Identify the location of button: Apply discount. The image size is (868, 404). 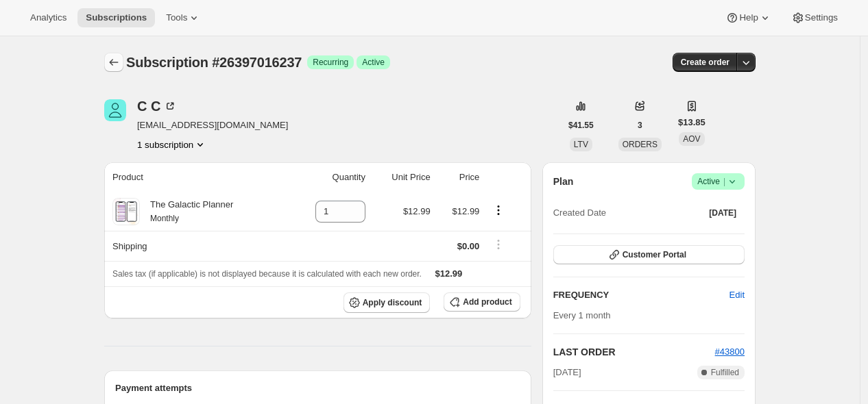
(386, 302).